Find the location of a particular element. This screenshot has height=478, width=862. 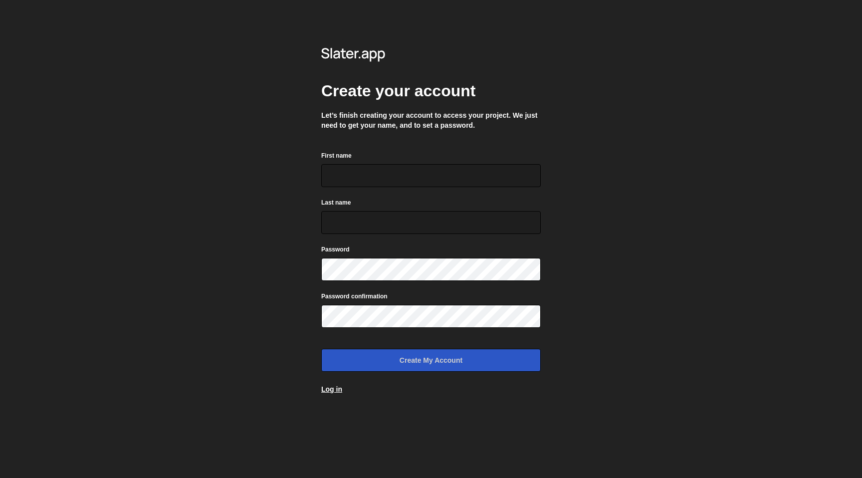

label: First name is located at coordinates (336, 156).